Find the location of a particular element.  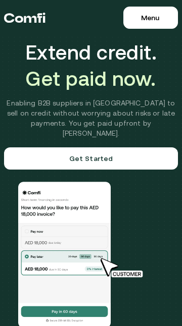

button: Menu is located at coordinates (150, 18).